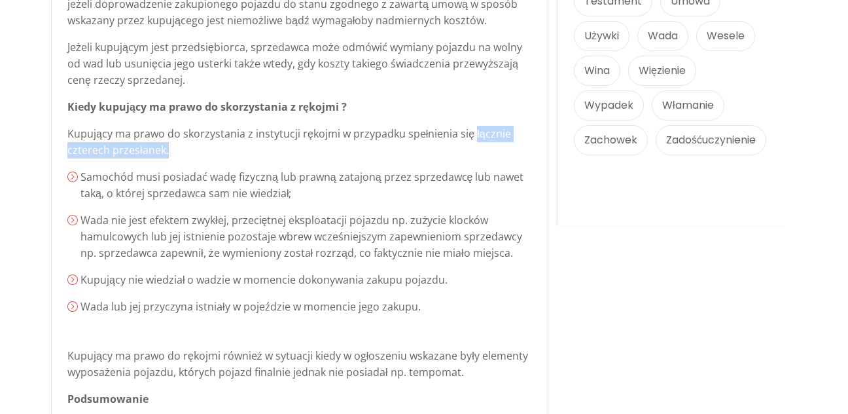 The width and height of the screenshot is (848, 414). Describe the element at coordinates (300, 63) in the screenshot. I see `p: Jeżeli kupującym jest przedsiębiorca, sprzedawca może odmówić wymiany pojazdu na wolny od wad lub...` at that location.